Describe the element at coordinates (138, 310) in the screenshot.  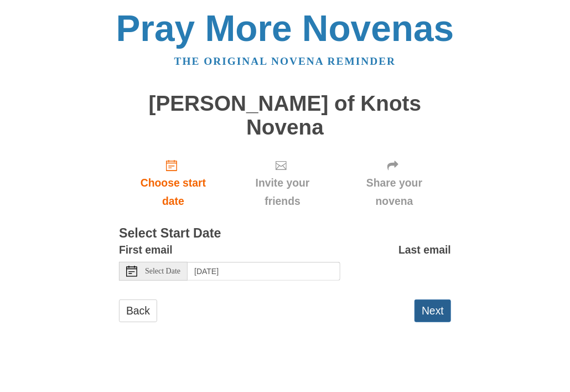
I see `a: Back` at that location.